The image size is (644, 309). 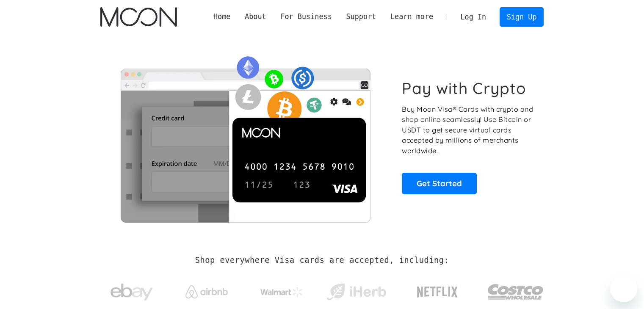 What do you see at coordinates (132, 292) in the screenshot?
I see `img: ebay` at bounding box center [132, 292].